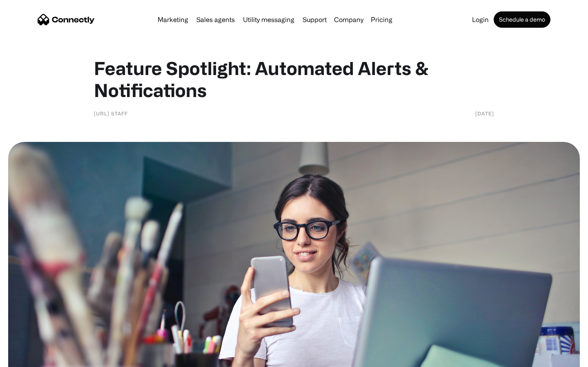 This screenshot has height=367, width=588. What do you see at coordinates (29, 358) in the screenshot?
I see `aside: Language selected: English` at bounding box center [29, 358].